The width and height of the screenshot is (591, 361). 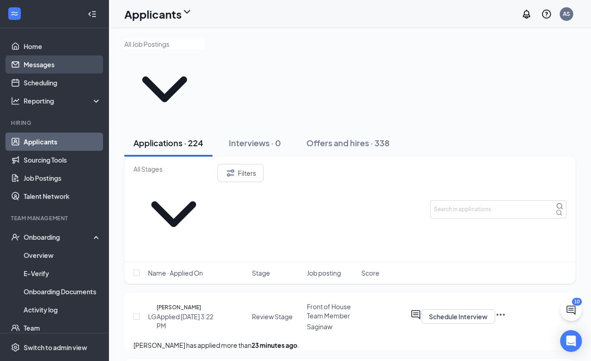 I want to click on svg: ChatActive, so click(x=571, y=310).